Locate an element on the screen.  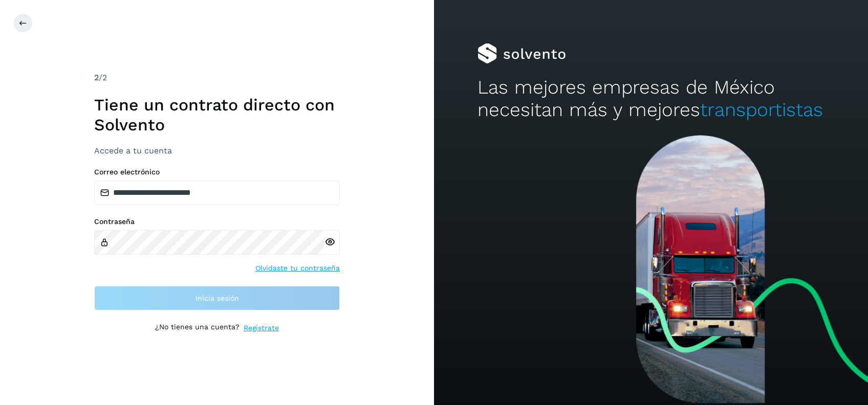
span: 2 is located at coordinates (96, 78).